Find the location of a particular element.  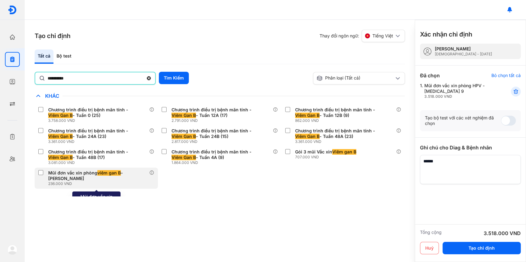

div: 236.000 VND is located at coordinates (99, 183).